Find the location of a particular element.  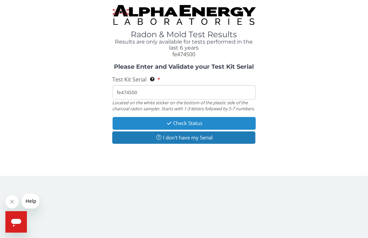

button: I don't have my Serial is located at coordinates (184, 138).